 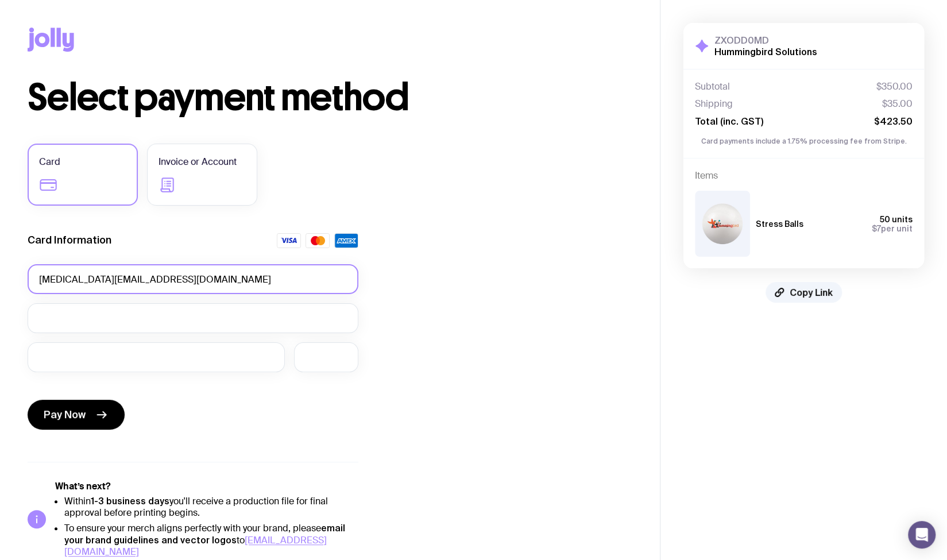 What do you see at coordinates (69, 240) in the screenshot?
I see `label: Card Information` at bounding box center [69, 240].